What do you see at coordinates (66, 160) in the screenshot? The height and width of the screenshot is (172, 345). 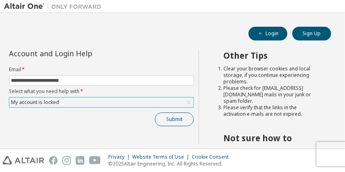 I see `img: instagram.svg` at bounding box center [66, 160].